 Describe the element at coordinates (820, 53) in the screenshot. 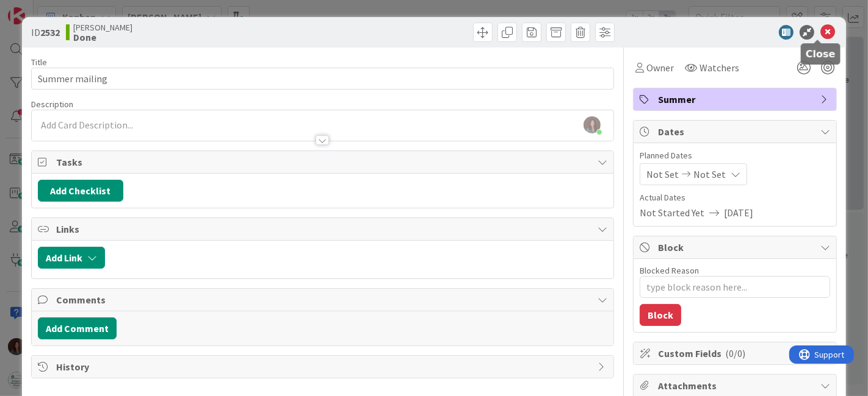

I see `h5: Close` at that location.